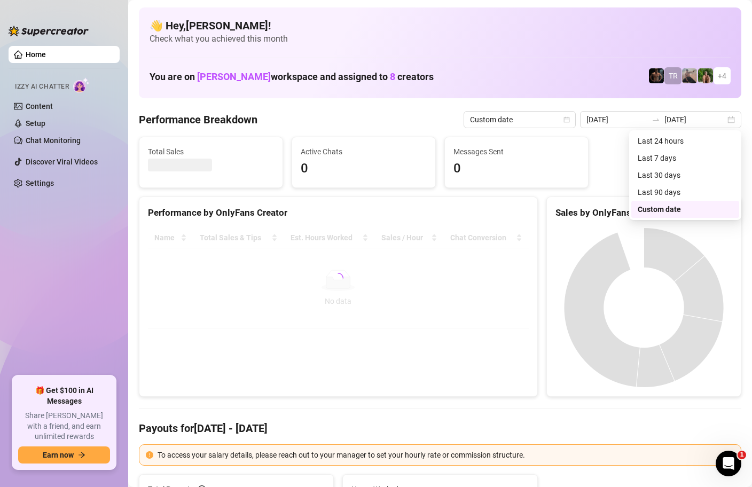  I want to click on span: loading, so click(338, 278).